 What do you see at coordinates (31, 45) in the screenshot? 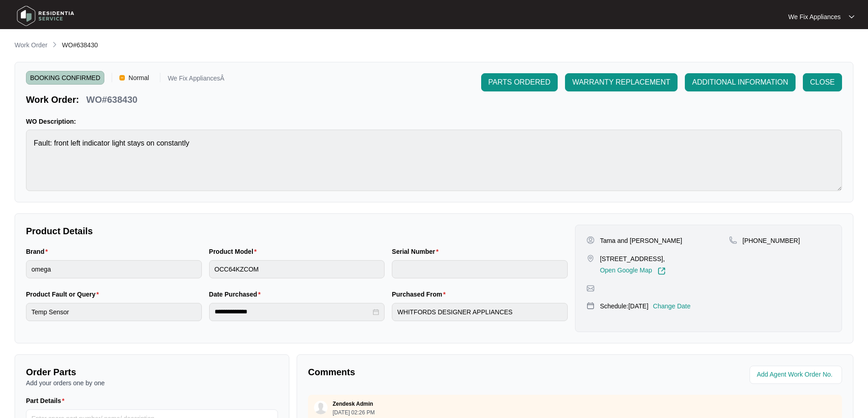
I see `a: Work Order` at bounding box center [31, 45].